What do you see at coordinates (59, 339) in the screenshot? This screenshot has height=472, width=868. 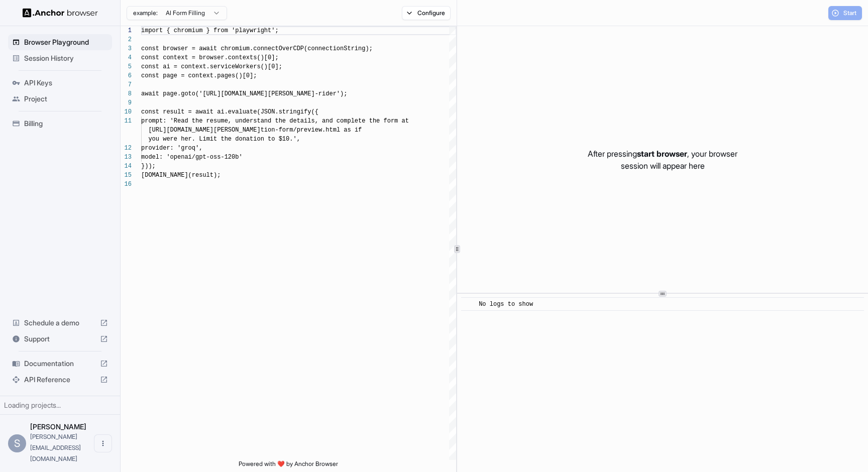 I see `div: Support` at bounding box center [59, 339].